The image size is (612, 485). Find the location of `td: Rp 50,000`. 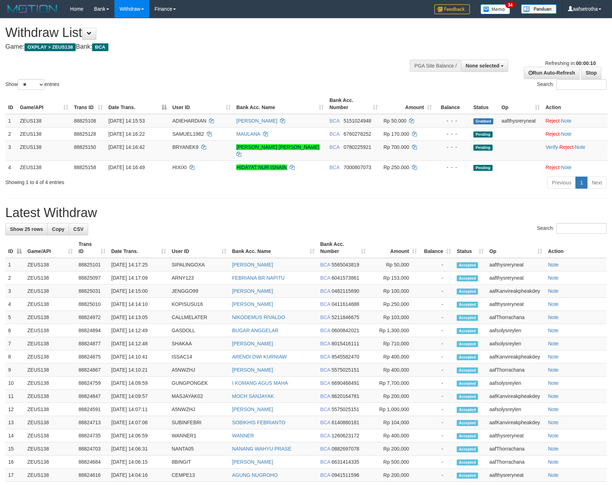

td: Rp 50,000 is located at coordinates (394, 265).